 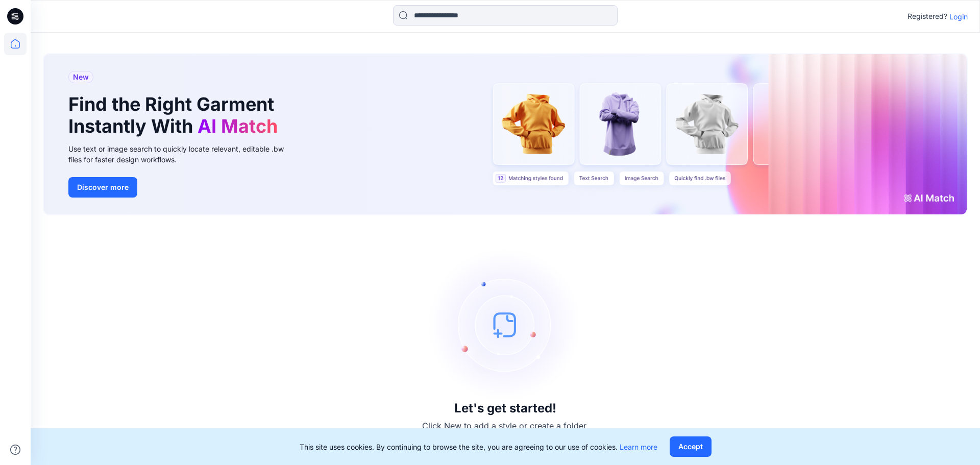 I want to click on img: empty-state-image.svg, so click(x=505, y=325).